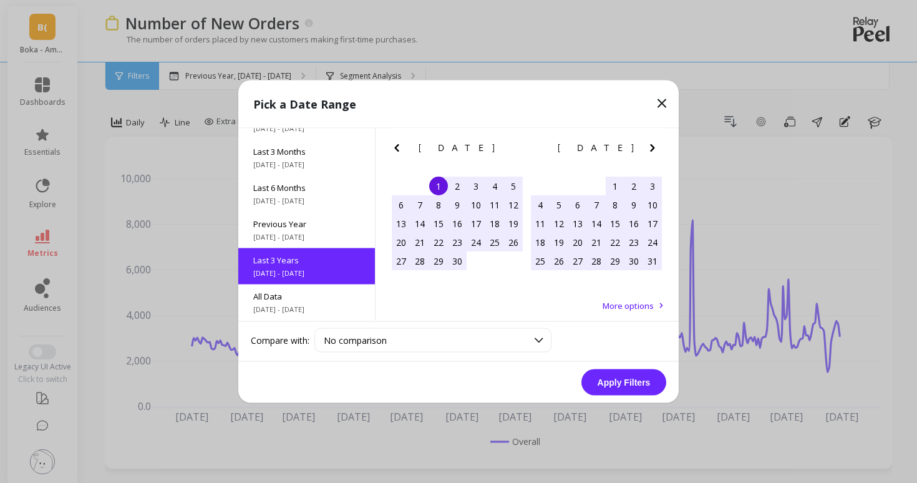 The image size is (917, 483). Describe the element at coordinates (476, 242) in the screenshot. I see `div: Choose Thursday, November 24th, 2022` at that location.